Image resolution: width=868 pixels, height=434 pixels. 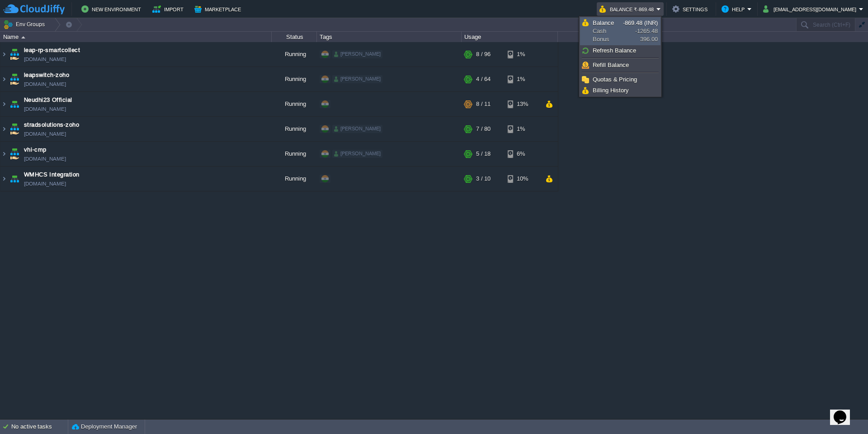 What do you see at coordinates (484, 178) in the screenshot?
I see `div: 3 / 10` at bounding box center [484, 178].